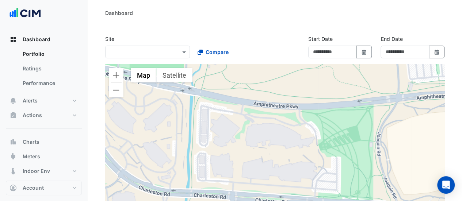 The image size is (462, 201). Describe the element at coordinates (213, 52) in the screenshot. I see `button: Compare` at that location.